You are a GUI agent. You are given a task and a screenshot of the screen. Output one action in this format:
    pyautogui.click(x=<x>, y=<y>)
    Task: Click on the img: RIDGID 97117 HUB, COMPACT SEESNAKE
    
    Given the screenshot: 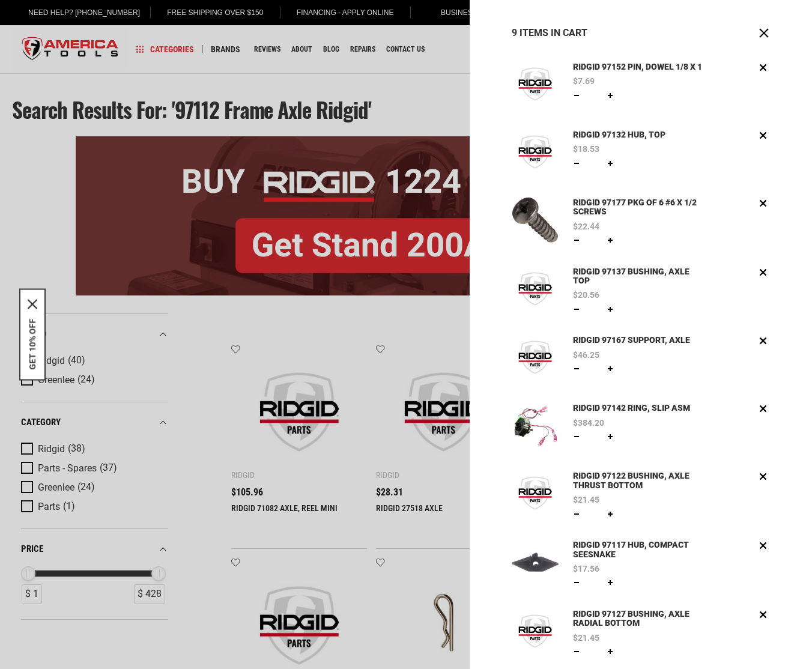 What is the action you would take?
    pyautogui.click(x=535, y=562)
    